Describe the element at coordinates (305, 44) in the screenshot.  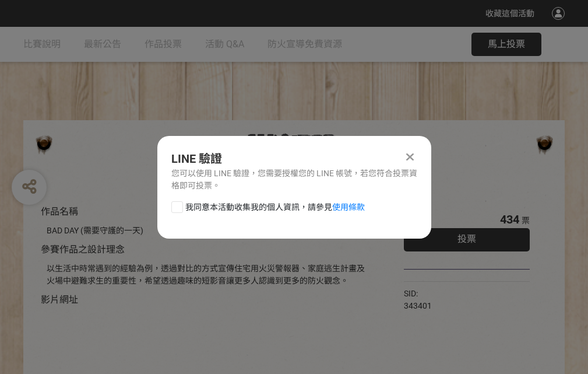
I see `a: 防火宣導免費資源` at that location.